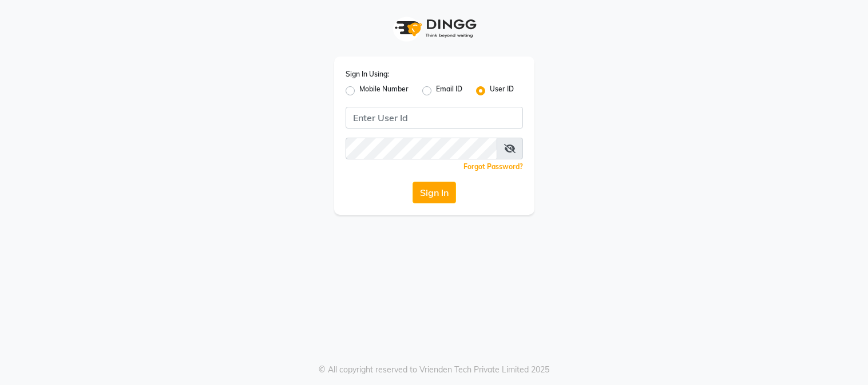 The width and height of the screenshot is (868, 385). What do you see at coordinates (493, 167) in the screenshot?
I see `a: Forgot Password?` at bounding box center [493, 167].